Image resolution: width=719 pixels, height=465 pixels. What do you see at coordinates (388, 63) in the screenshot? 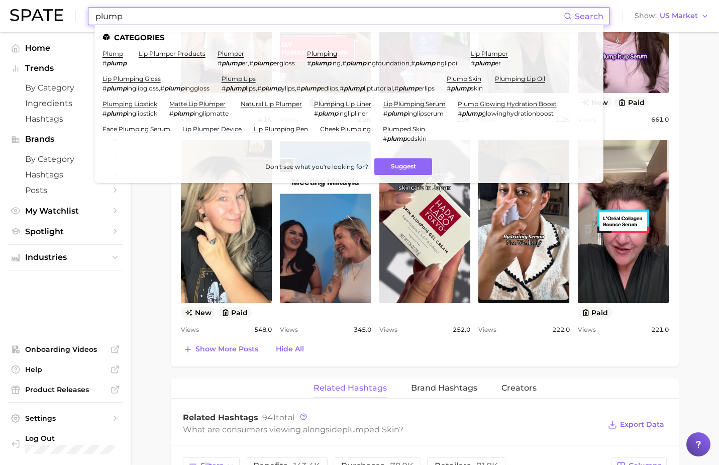
I see `span: ingfoundation` at bounding box center [388, 63].